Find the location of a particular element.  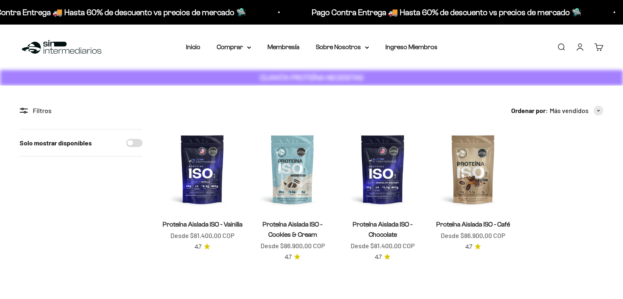

div: Filtros is located at coordinates (81, 111).